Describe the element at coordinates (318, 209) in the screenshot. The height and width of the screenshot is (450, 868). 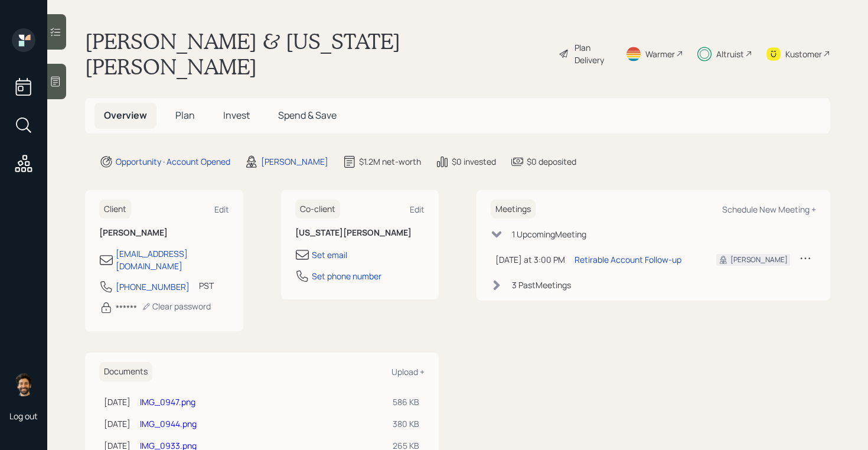
I see `h6: Co-client` at that location.